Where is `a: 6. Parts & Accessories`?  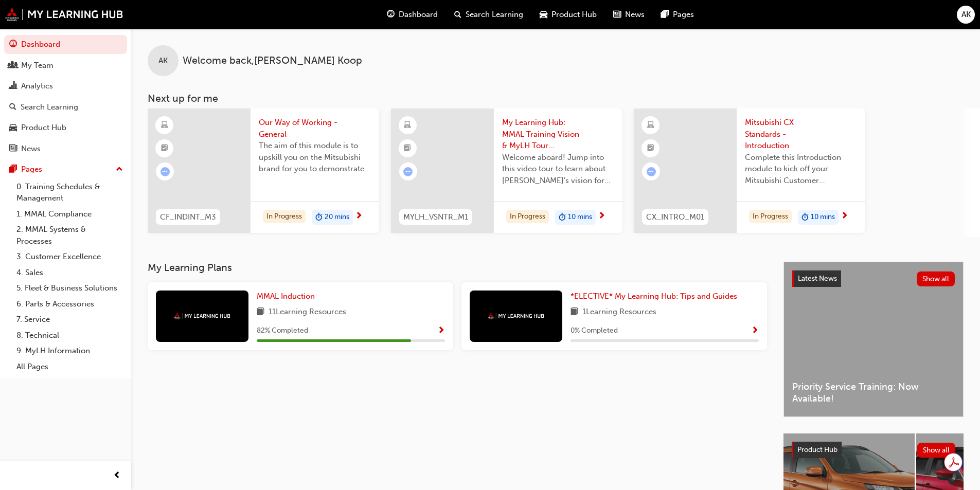 a: 6. Parts & Accessories is located at coordinates (70, 304).